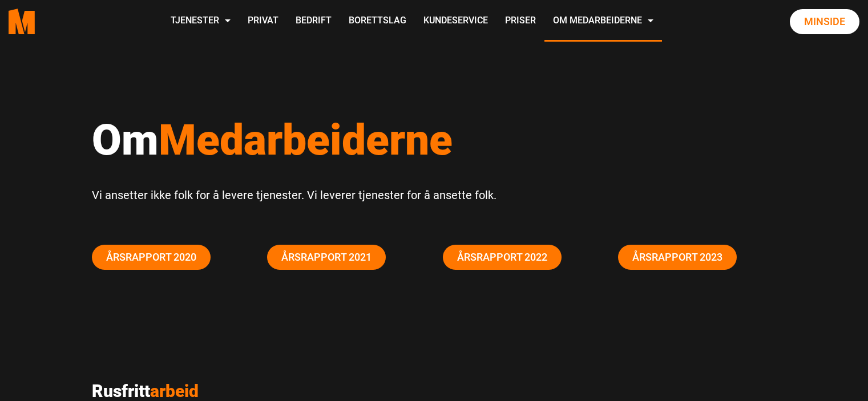 This screenshot has height=401, width=868. I want to click on a: Årsrapport 2021, so click(326, 258).